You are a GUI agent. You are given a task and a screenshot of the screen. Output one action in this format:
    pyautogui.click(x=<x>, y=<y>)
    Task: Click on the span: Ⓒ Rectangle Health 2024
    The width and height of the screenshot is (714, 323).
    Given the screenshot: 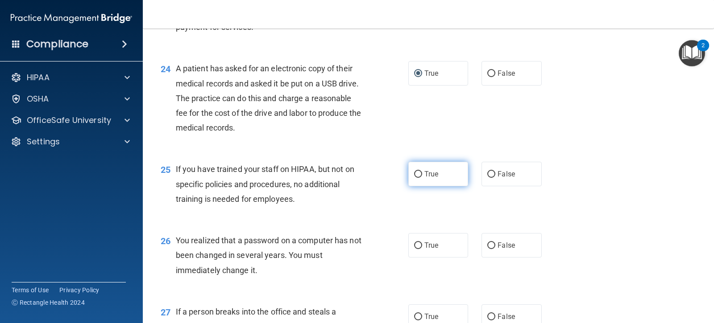 What is the action you would take?
    pyautogui.click(x=48, y=303)
    